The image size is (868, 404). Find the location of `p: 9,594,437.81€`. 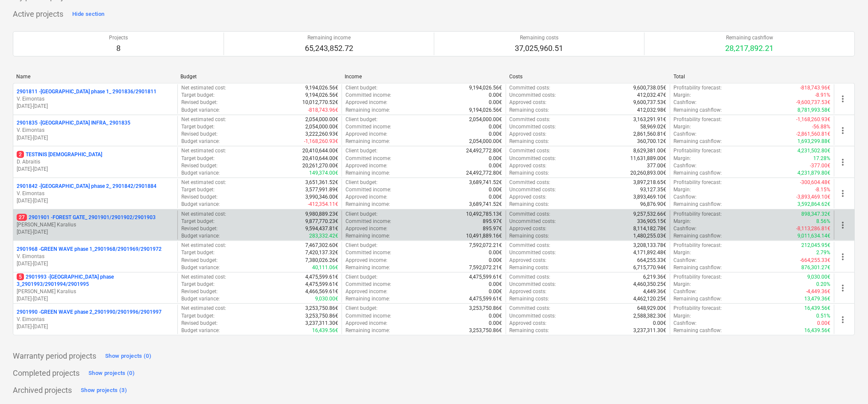

p: 9,594,437.81€ is located at coordinates (322, 228).